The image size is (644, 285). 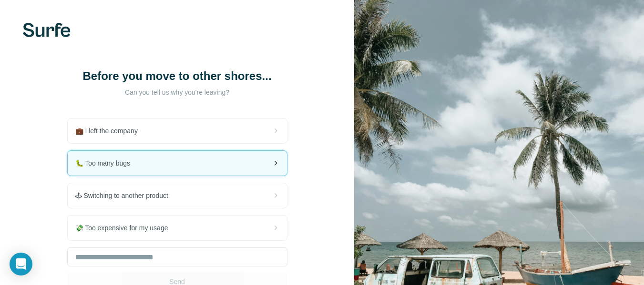 I want to click on span: 💸 Too expensive for my usage, so click(x=125, y=228).